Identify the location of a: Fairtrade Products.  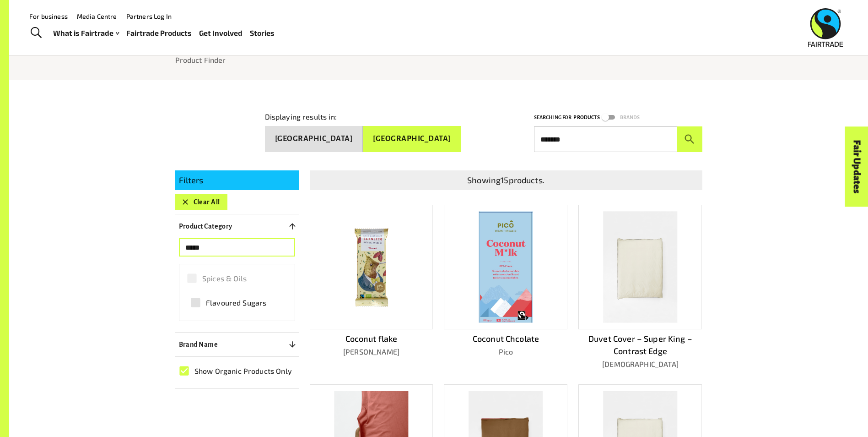
(159, 33).